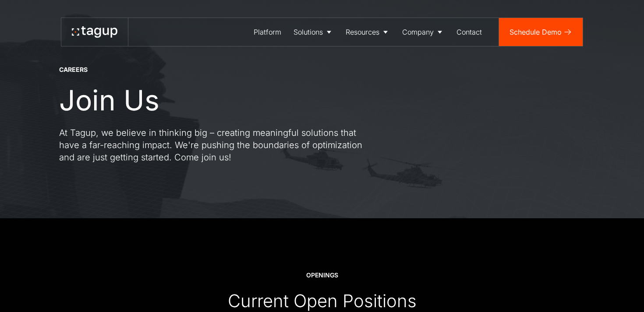  I want to click on div: Schedule Demo, so click(536, 32).